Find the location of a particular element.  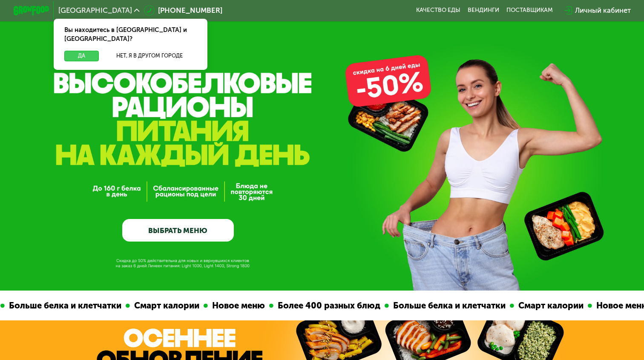

div: Более 400 разных блюд is located at coordinates (294, 306).